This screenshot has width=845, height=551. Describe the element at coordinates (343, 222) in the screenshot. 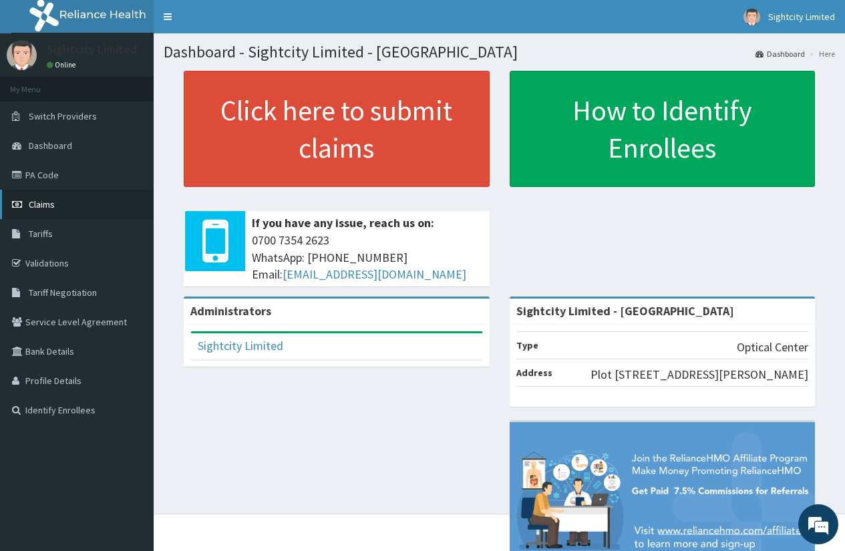

I see `b: If you have any issue, reach us on:` at that location.